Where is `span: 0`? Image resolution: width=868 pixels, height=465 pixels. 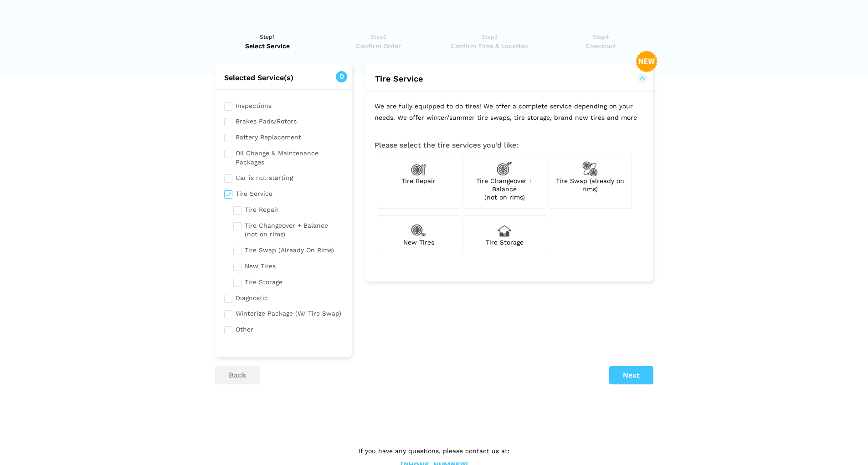 span: 0 is located at coordinates (342, 76).